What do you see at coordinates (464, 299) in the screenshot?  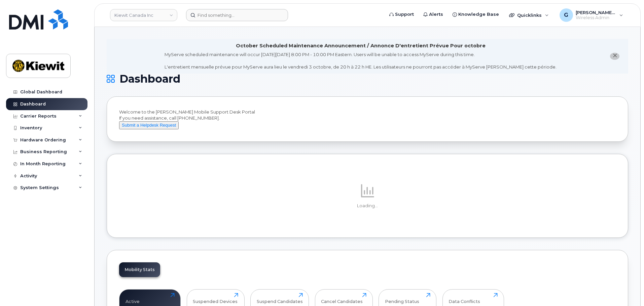 I see `div: Data Conflicts` at bounding box center [464, 299].